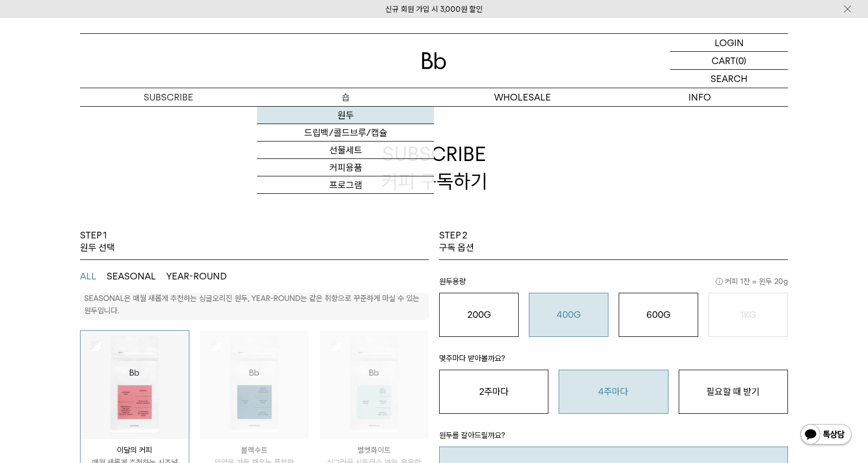 This screenshot has width=868, height=463. Describe the element at coordinates (613, 392) in the screenshot. I see `button: 4주마다` at that location.